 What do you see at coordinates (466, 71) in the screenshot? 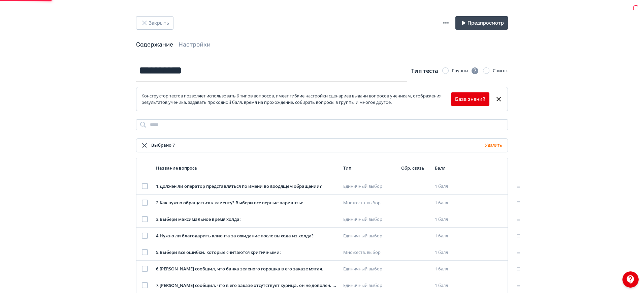
I see `div: Группы` at bounding box center [466, 71].